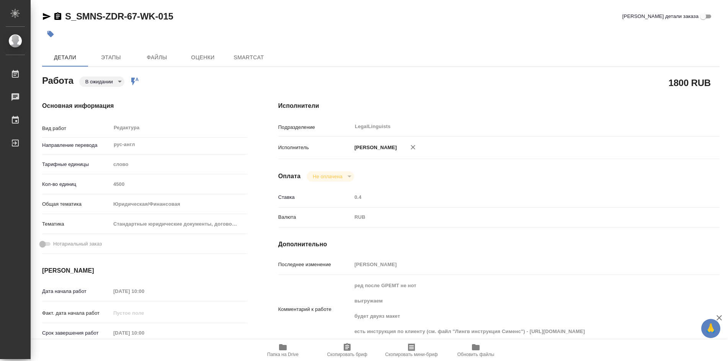 The height and width of the screenshot is (361, 728). Describe the element at coordinates (347, 355) in the screenshot. I see `span: Скопировать бриф` at that location.